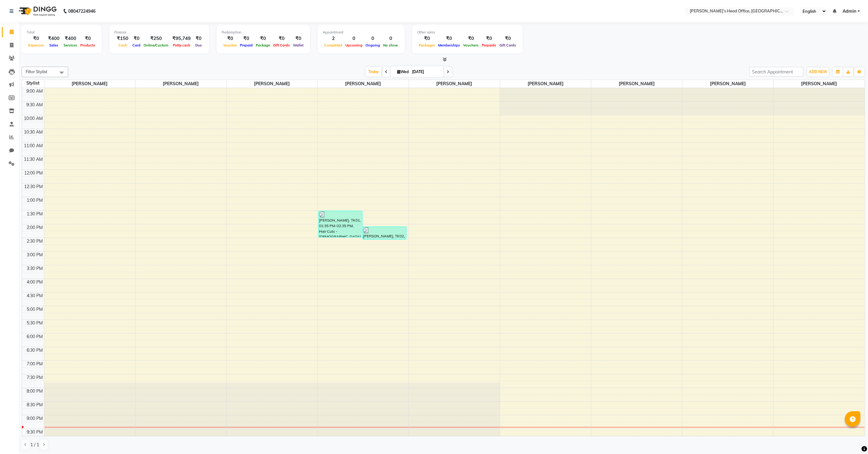 Image resolution: width=868 pixels, height=454 pixels. I want to click on div: 11:30 AM, so click(33, 159).